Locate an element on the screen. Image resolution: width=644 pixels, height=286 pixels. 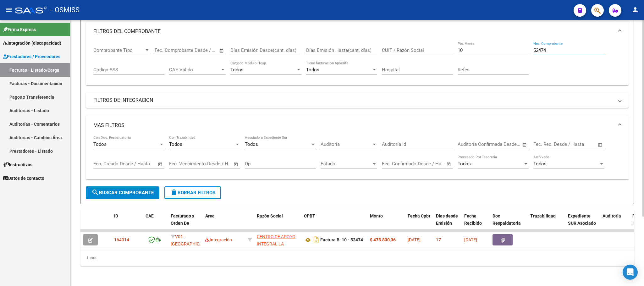
button: Buscar Comprobante is located at coordinates (122, 193).